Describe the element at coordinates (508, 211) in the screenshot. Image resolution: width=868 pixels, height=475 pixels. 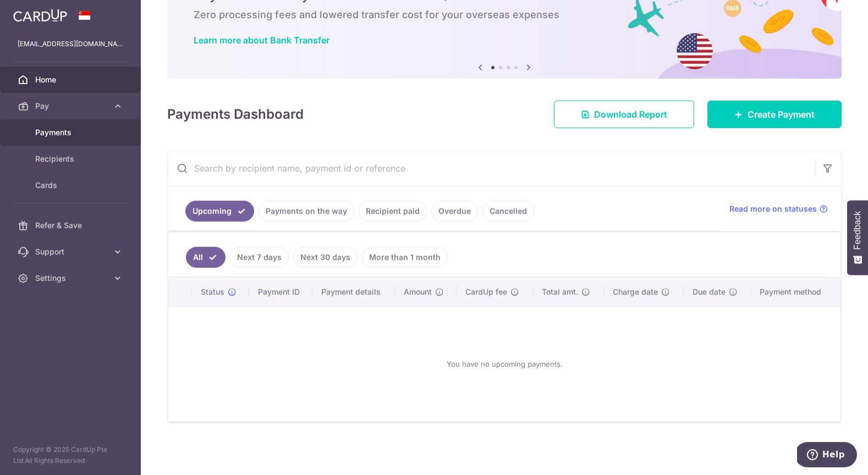
I see `a: Cancelled` at that location.